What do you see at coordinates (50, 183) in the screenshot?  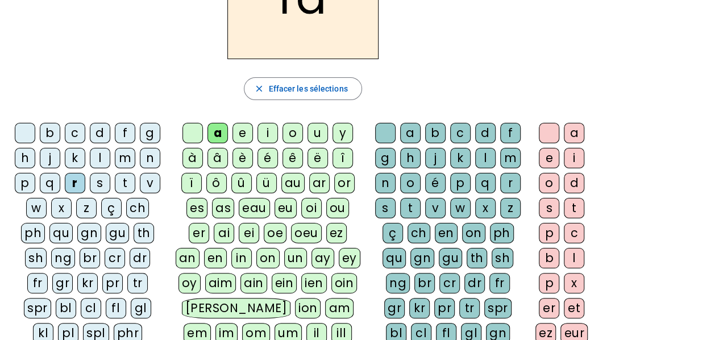 I see `div: q` at bounding box center [50, 183].